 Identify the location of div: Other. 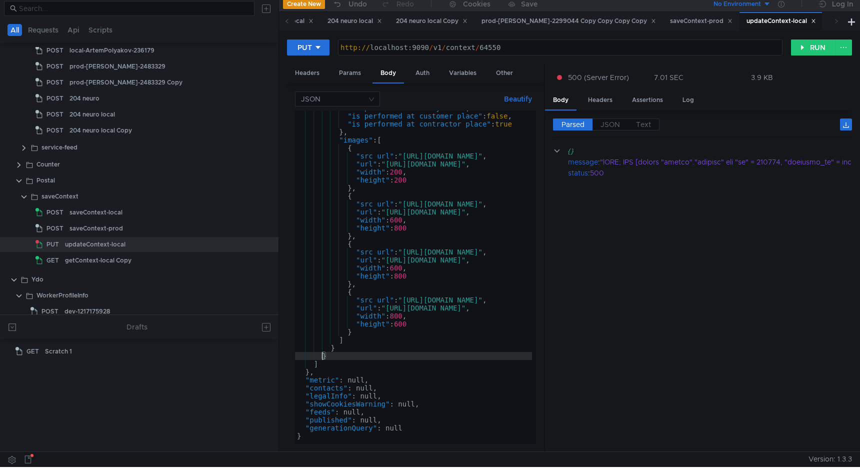
(505, 73).